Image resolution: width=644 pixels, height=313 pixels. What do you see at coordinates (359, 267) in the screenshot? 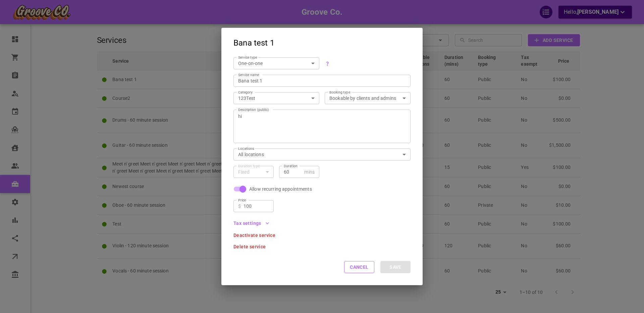
I see `button: Cancel` at bounding box center [359, 267].